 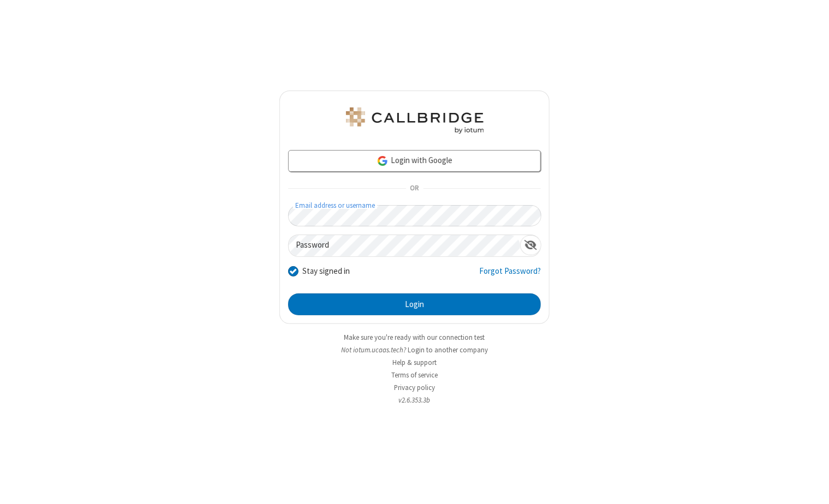 What do you see at coordinates (414, 388) in the screenshot?
I see `a: Privacy policy` at bounding box center [414, 388].